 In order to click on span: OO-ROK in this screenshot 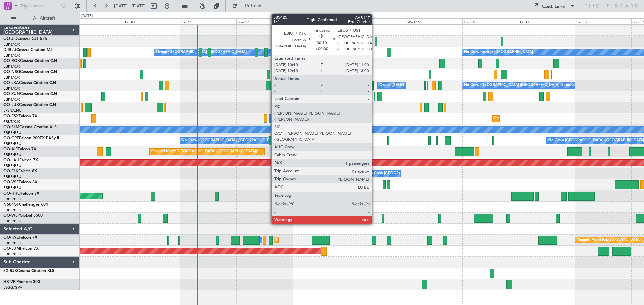, I will do `click(11, 61)`.